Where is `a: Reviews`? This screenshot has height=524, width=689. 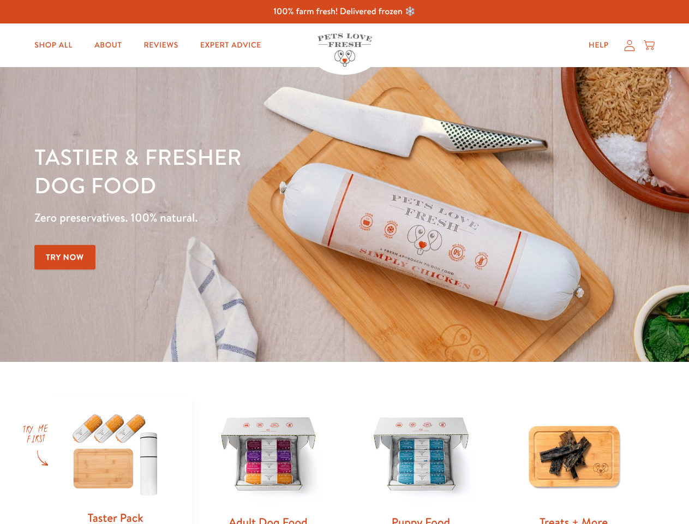
a: Reviews is located at coordinates (160, 45).